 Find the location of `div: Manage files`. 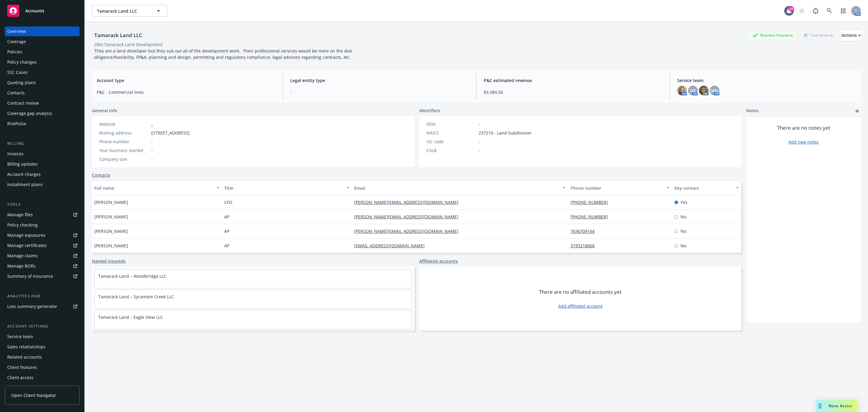

div: Manage files is located at coordinates (20, 215).